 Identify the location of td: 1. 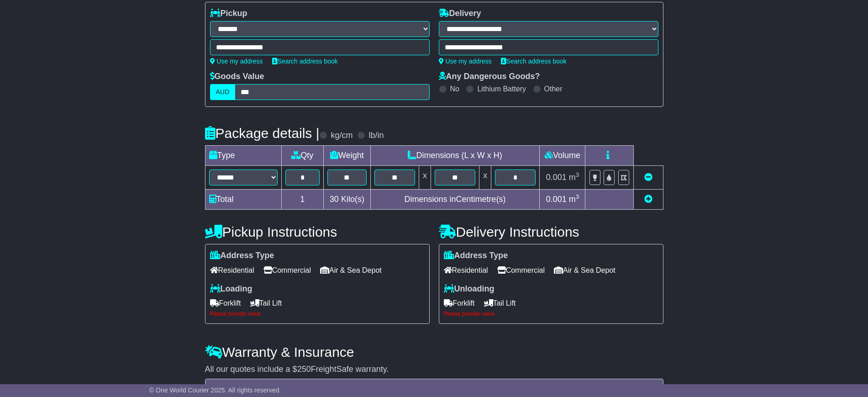
(302, 200).